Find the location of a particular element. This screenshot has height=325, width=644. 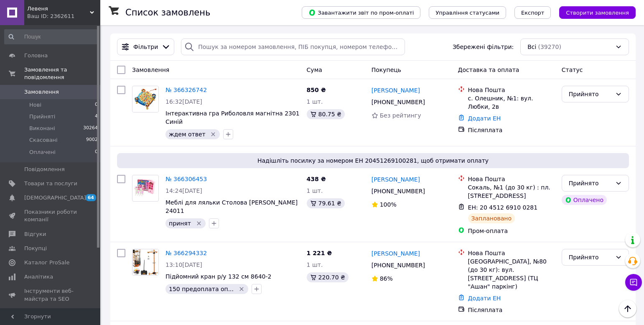

div: Ваш ID: 2362611 is located at coordinates (63, 17).